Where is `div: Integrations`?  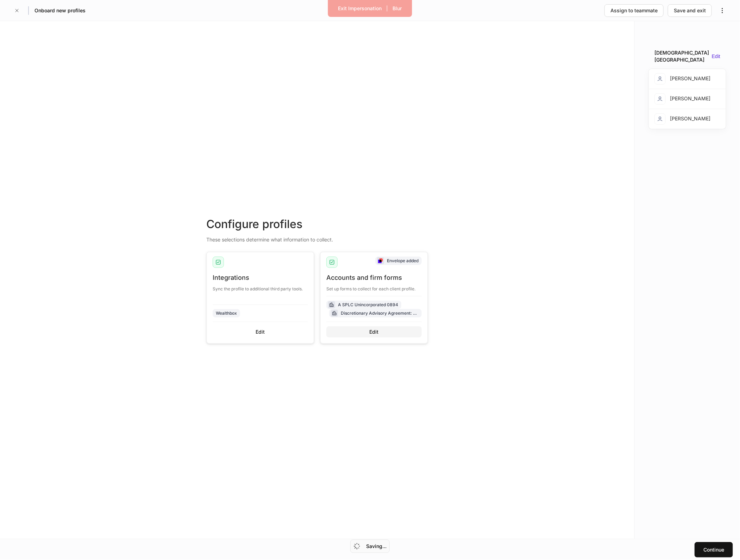 div: Integrations is located at coordinates (260, 278).